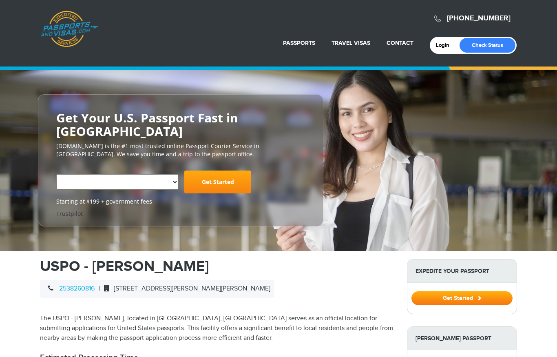  I want to click on a: Check Status, so click(487, 45).